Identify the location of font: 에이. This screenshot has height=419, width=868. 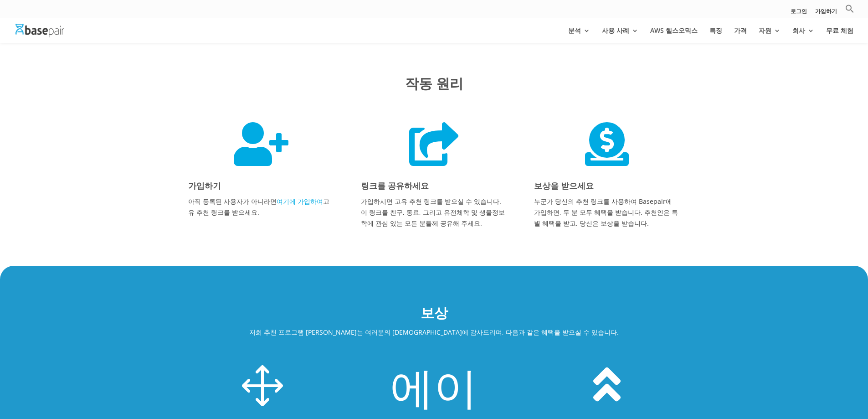
(433, 385).